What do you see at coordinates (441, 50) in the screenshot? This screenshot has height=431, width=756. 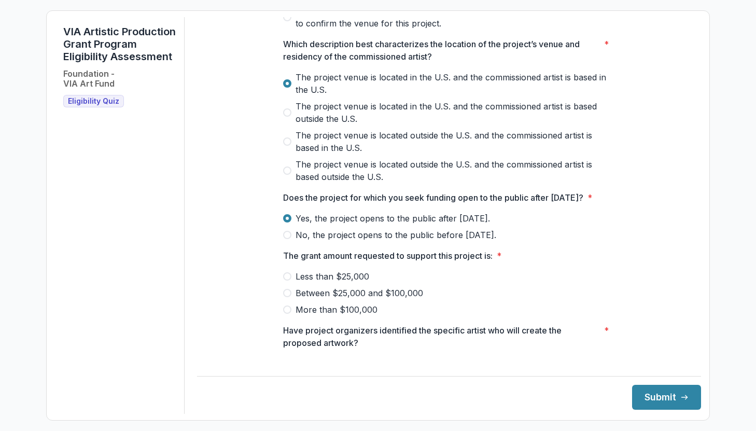 I see `p: Which description best characterizes the location of the project’s venue and residency of the com...` at bounding box center [441, 50].